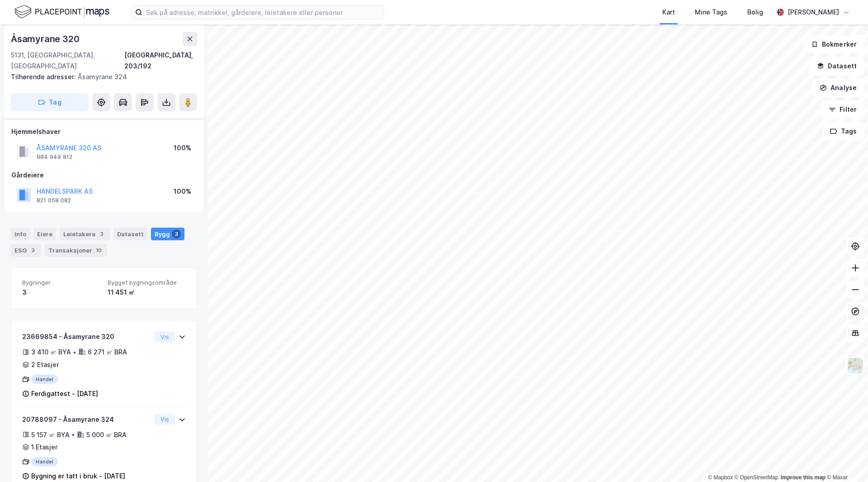  I want to click on button: Bokmerker, so click(833, 44).